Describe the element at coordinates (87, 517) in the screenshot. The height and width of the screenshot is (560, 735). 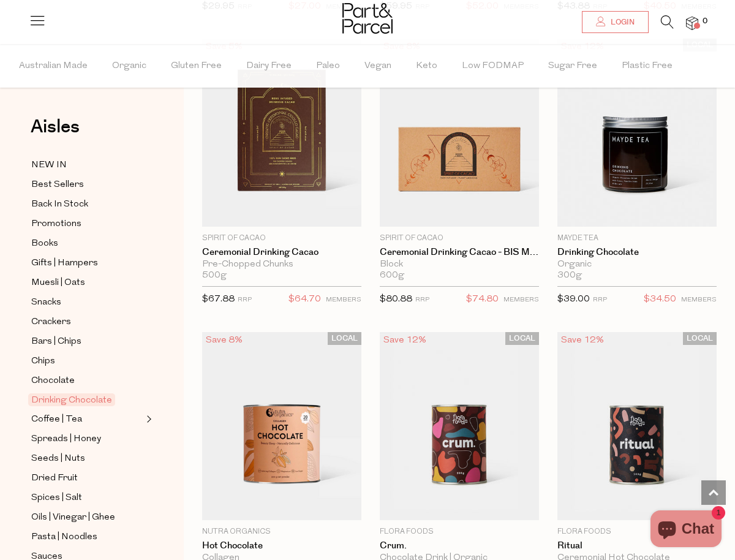
I see `a: Oils | Vinegar | Ghee` at that location.